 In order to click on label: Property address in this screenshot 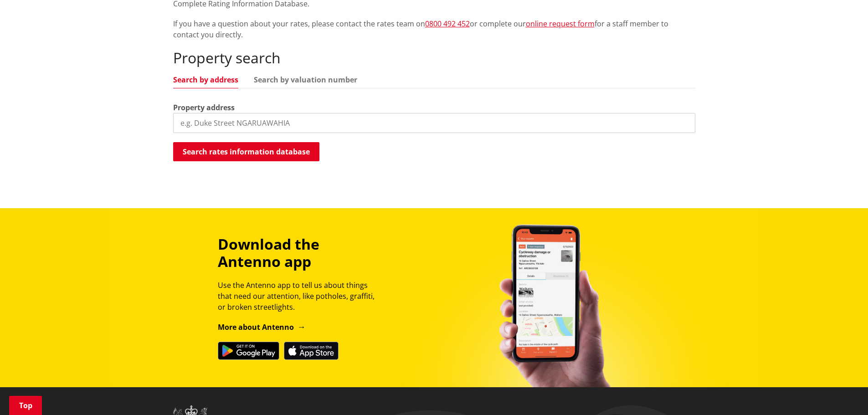, I will do `click(204, 107)`.